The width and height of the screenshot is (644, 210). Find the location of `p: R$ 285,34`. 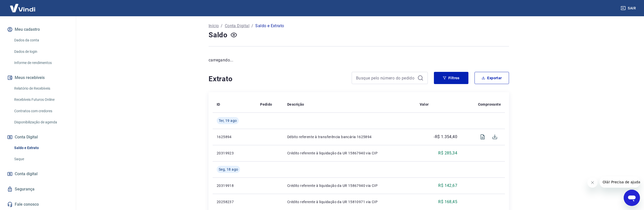

p: R$ 285,34 is located at coordinates (448, 153).